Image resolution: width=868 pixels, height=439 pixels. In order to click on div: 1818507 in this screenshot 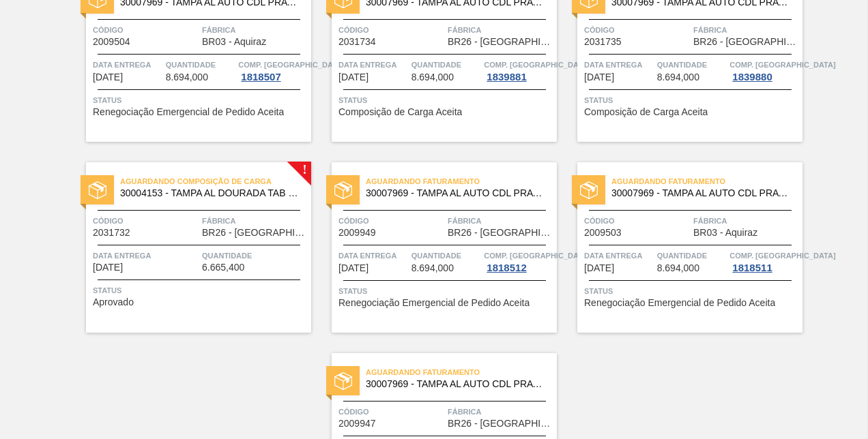, I will do `click(260, 77)`.